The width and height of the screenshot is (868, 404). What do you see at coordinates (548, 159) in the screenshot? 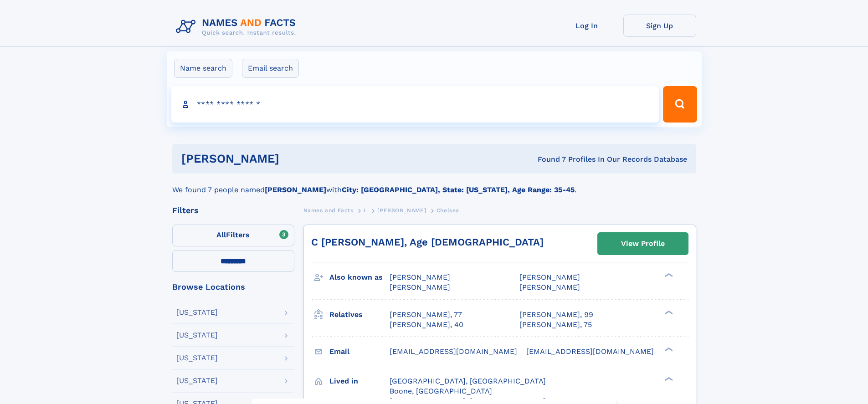
I see `div: Found 7 Profiles In Our Records Database` at bounding box center [548, 159].